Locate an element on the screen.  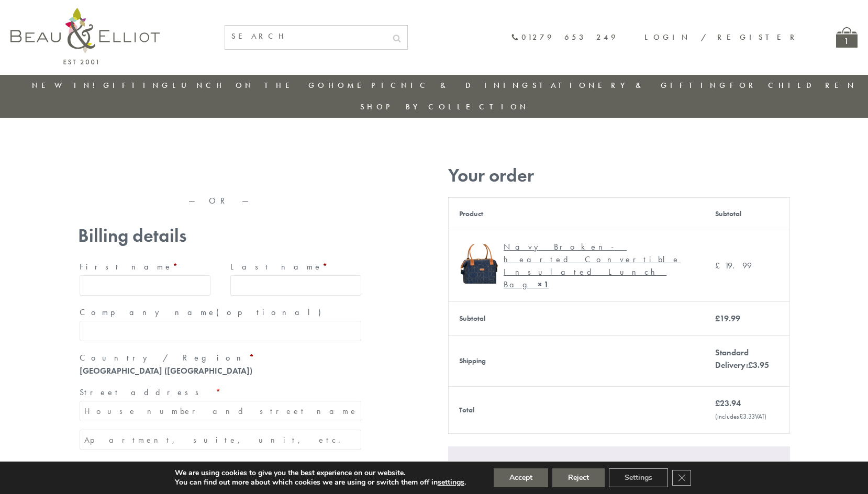
button: Close GDPR Cookie Banner is located at coordinates (682, 478).